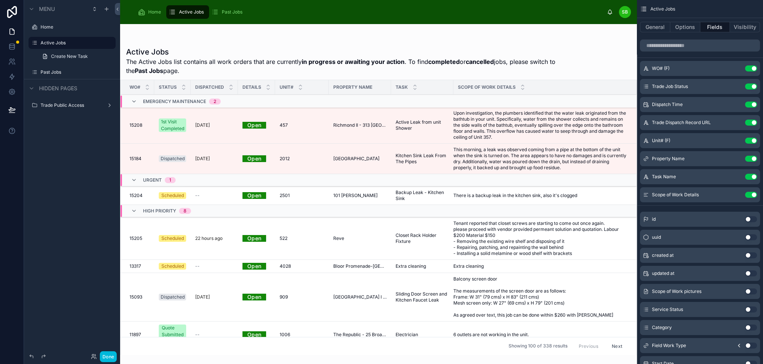 The height and width of the screenshot is (364, 763). What do you see at coordinates (716, 27) in the screenshot?
I see `button: Fields` at bounding box center [716, 27].